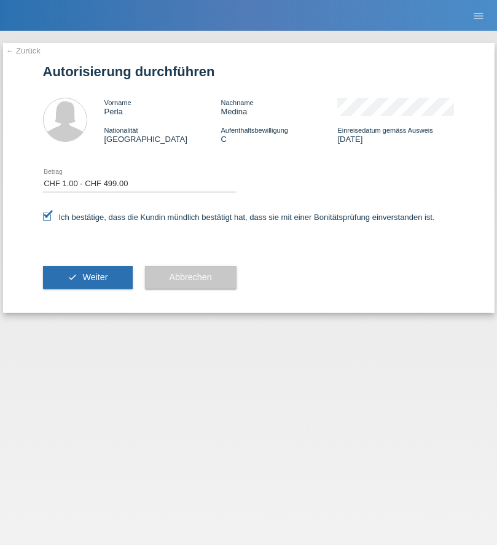 This screenshot has height=545, width=497. What do you see at coordinates (118, 103) in the screenshot?
I see `span: Vorname` at bounding box center [118, 103].